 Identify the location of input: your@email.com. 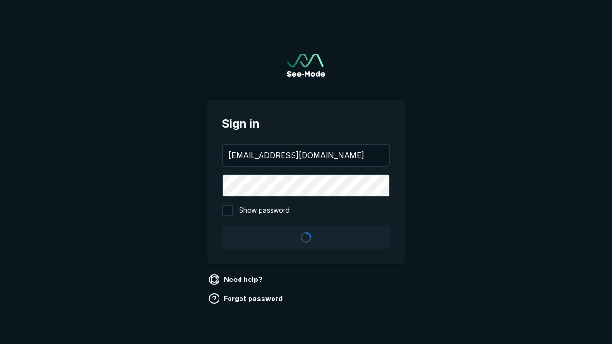
(306, 155).